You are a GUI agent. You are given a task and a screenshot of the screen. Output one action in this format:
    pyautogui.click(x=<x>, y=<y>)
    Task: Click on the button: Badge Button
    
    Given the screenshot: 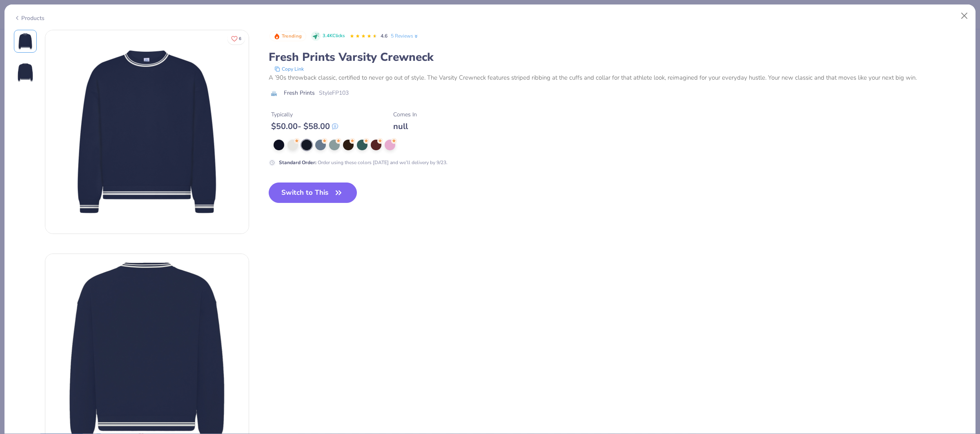 What is the action you would take?
    pyautogui.click(x=288, y=36)
    